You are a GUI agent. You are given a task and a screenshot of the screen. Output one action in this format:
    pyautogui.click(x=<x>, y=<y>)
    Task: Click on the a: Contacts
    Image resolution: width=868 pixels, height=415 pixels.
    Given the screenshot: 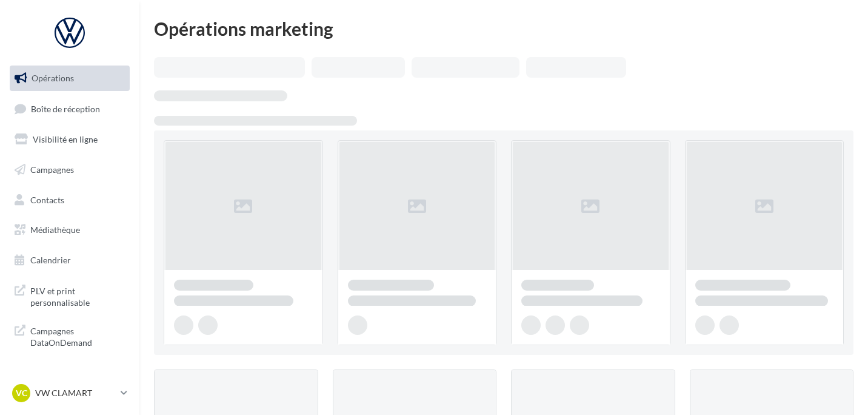 What is the action you would take?
    pyautogui.click(x=70, y=200)
    